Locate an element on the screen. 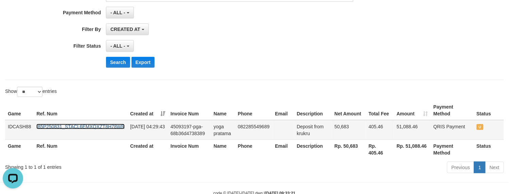 This screenshot has width=509, height=194. span: UNPAID is located at coordinates (481, 127).